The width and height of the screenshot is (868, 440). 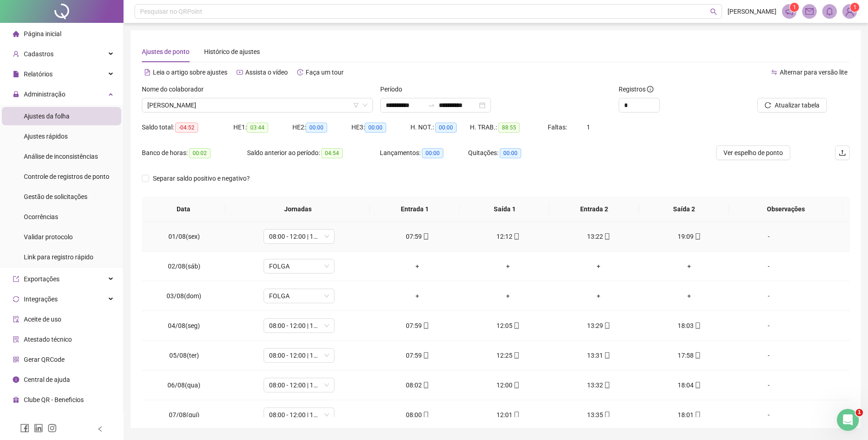 I want to click on th: Observações, so click(x=786, y=209).